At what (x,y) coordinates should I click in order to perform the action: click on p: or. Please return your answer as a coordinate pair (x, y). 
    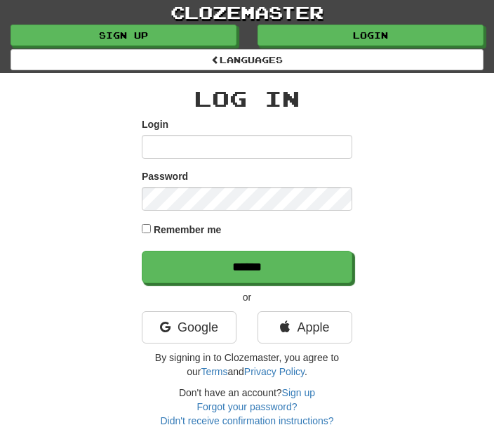
    Looking at the image, I should click on (247, 297).